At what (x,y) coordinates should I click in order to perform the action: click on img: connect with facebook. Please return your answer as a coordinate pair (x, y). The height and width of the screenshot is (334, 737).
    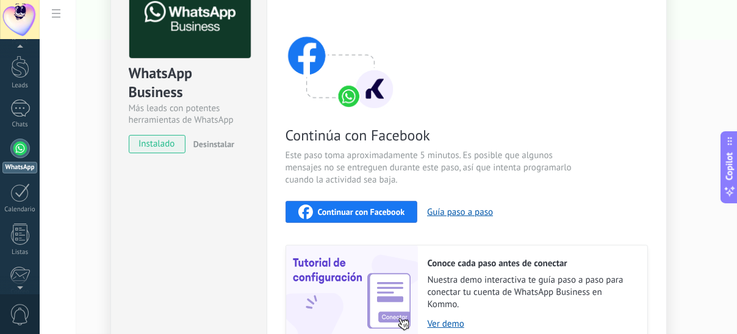
    Looking at the image, I should click on (340, 62).